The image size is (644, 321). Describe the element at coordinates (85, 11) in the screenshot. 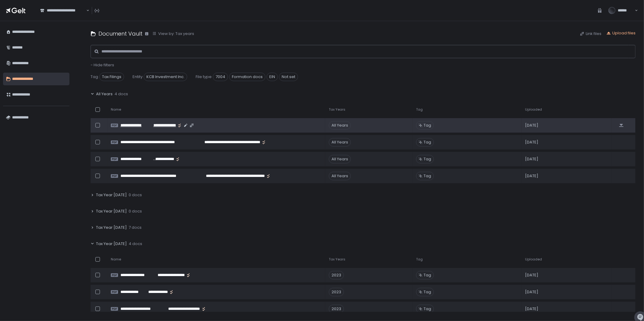

I see `input: Search for option` at that location.